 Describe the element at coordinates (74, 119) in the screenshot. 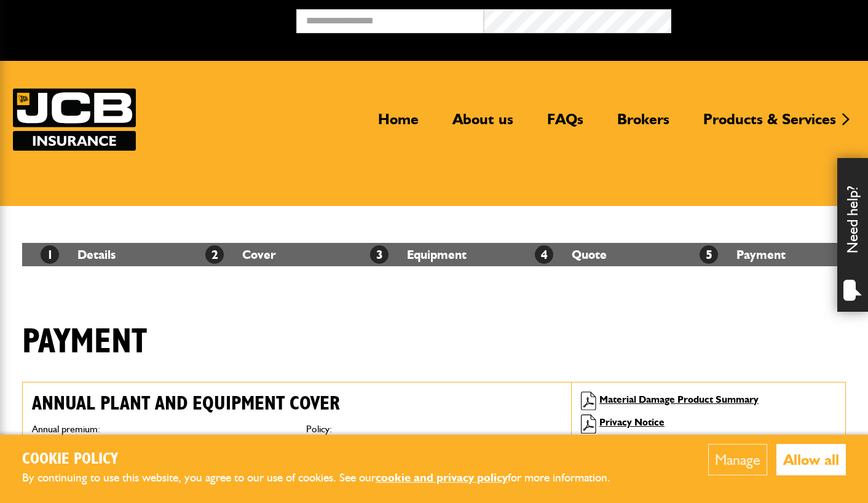

I see `a: JCB Insurance Services` at that location.